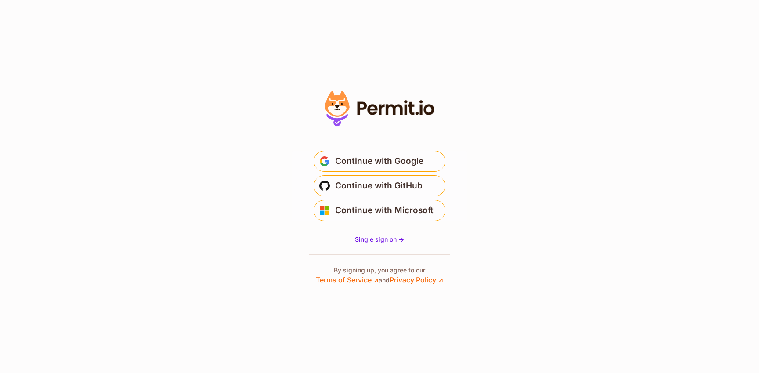  I want to click on a: Terms of Service ↗, so click(347, 280).